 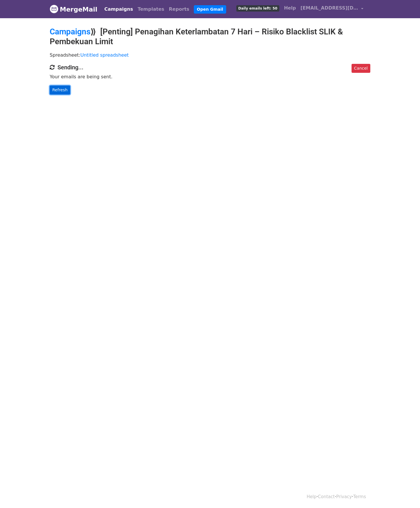 What do you see at coordinates (210, 55) in the screenshot?
I see `p: Spreadsheet:` at bounding box center [210, 55].